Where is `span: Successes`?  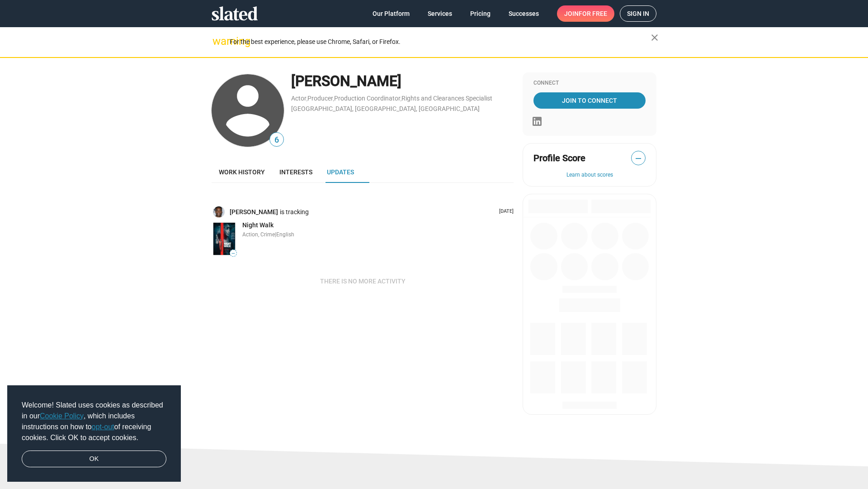 span: Successes is located at coordinates (523, 13).